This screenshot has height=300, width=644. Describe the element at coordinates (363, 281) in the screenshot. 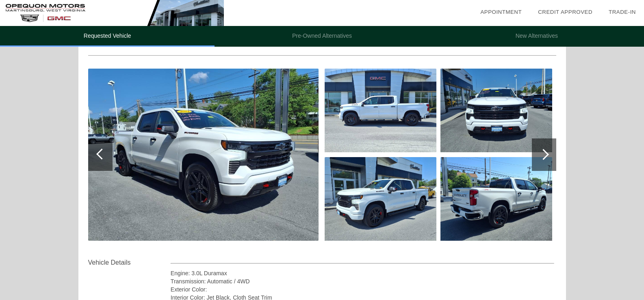

I see `div: Transmission: Automatic / 4WD` at that location.